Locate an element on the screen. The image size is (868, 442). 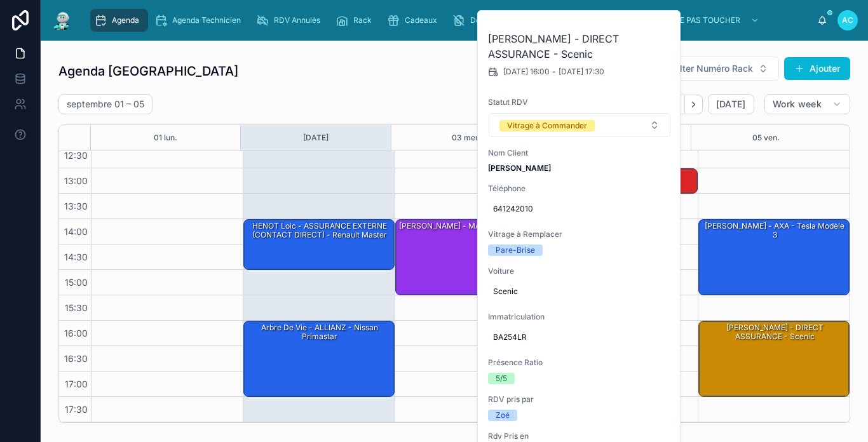
div: 05 ven. is located at coordinates (766, 138).